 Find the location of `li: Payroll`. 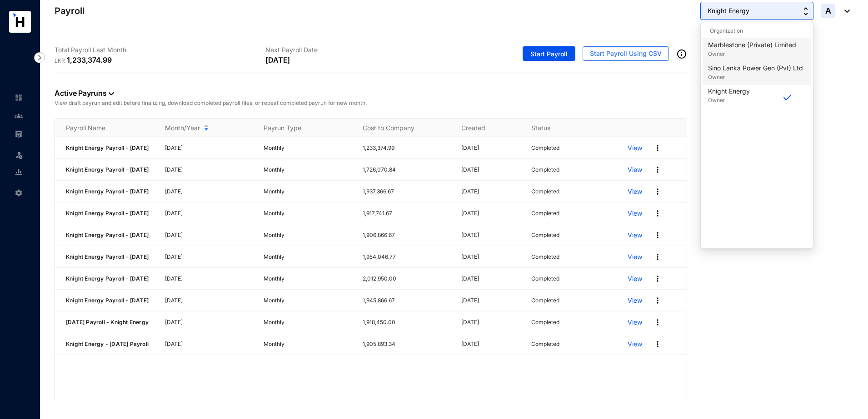

li: Payroll is located at coordinates (18, 134).